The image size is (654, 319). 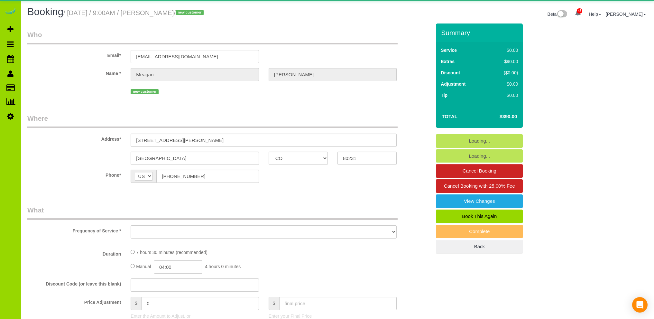 What do you see at coordinates (195, 158) in the screenshot?
I see `input: City*` at bounding box center [195, 158].